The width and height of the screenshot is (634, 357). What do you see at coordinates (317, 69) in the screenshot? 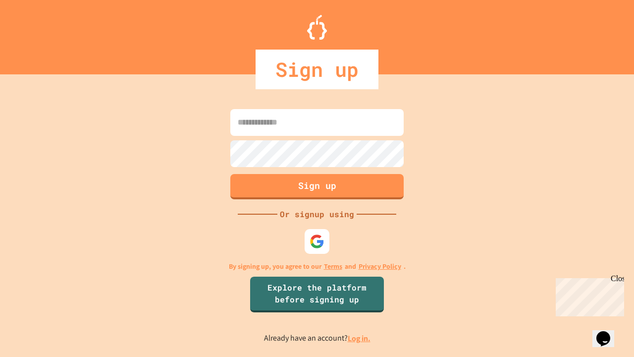
I see `div: Sign up` at bounding box center [317, 69].